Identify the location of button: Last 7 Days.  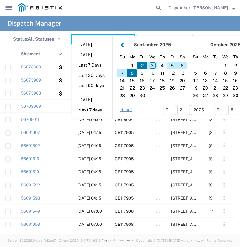
(92, 65).